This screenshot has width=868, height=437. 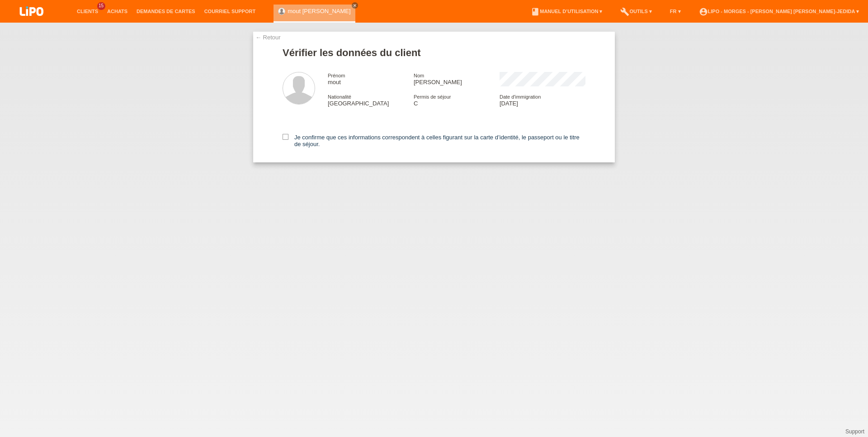 I want to click on a: Support, so click(x=855, y=432).